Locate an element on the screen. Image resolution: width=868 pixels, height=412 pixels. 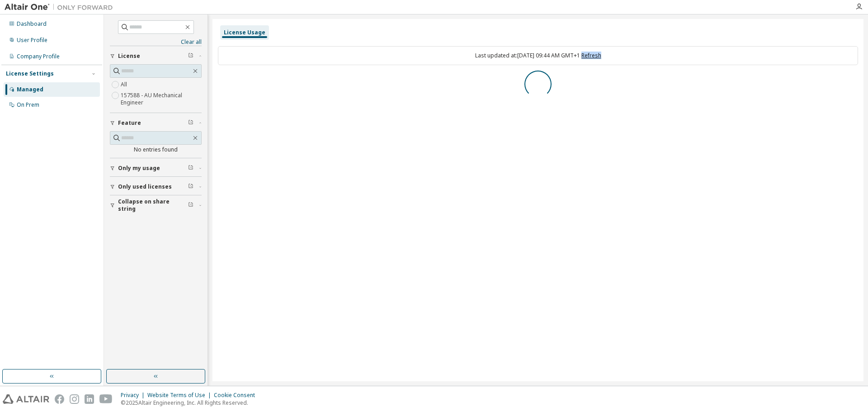
button: Only used licenses is located at coordinates (155, 186).